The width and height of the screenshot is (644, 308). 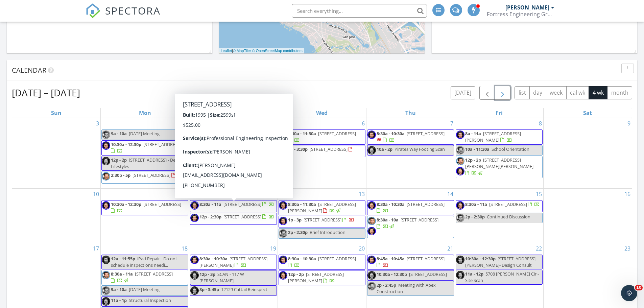 What do you see at coordinates (451, 123) in the screenshot?
I see `a: Go to August 7, 2025` at bounding box center [451, 123].